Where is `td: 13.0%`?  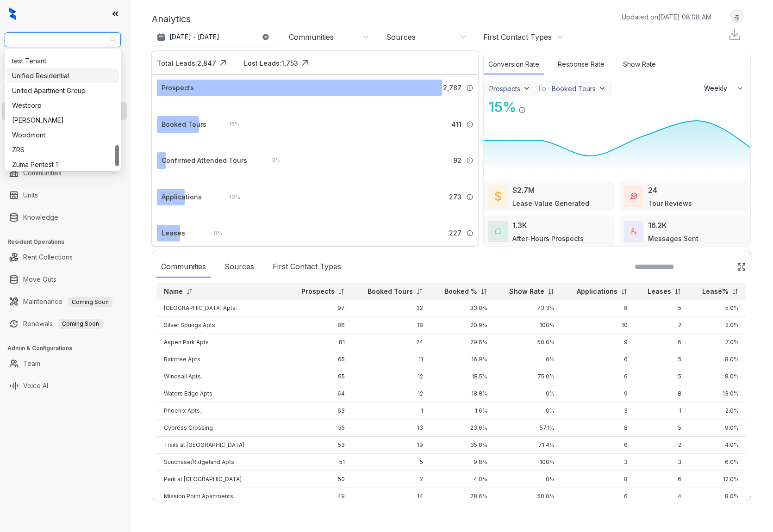 td: 13.0% is located at coordinates (717, 394).